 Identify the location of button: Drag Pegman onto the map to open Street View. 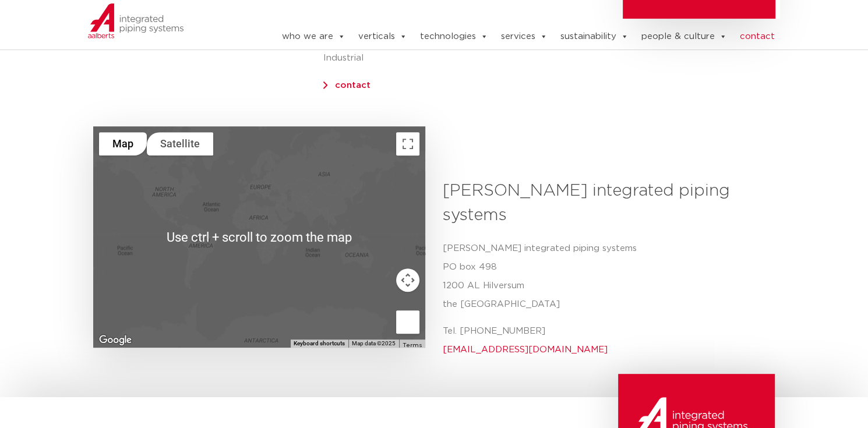
(408, 322).